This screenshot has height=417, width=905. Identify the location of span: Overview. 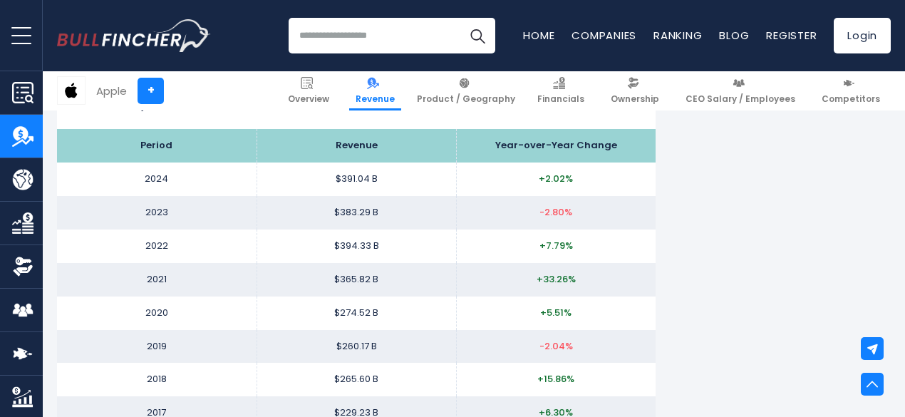
(308, 99).